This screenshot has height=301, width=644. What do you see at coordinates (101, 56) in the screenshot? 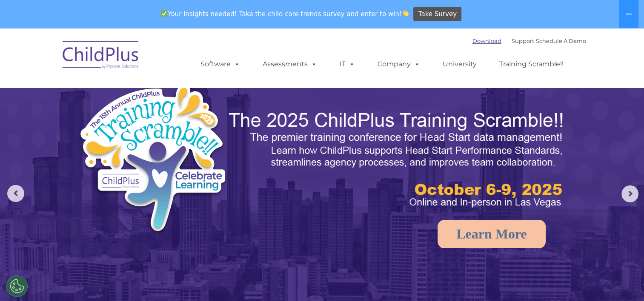
I see `img: ChildPlus by Procare Solutions` at bounding box center [101, 56].